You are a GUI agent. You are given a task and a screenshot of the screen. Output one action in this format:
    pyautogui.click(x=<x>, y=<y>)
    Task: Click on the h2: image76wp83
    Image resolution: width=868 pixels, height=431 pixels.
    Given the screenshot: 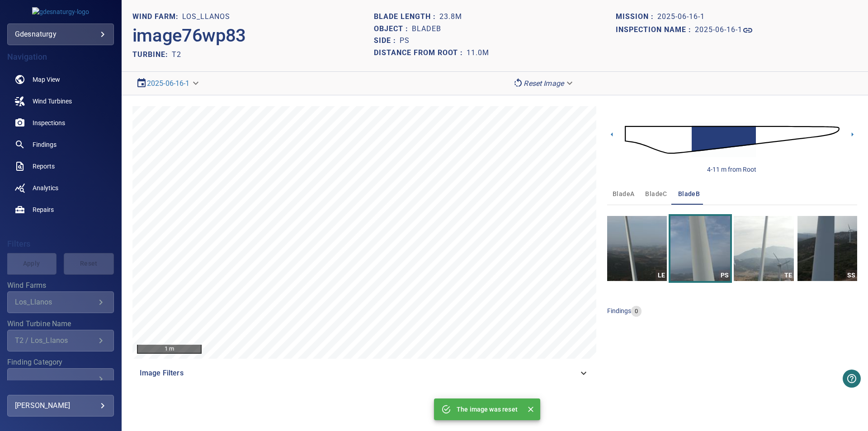 What is the action you would take?
    pyautogui.click(x=189, y=36)
    